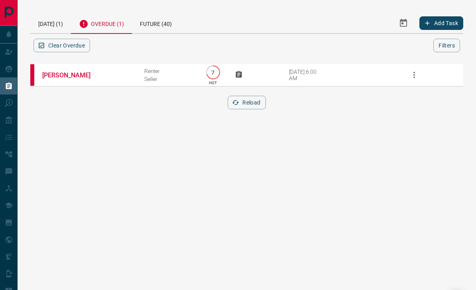 This screenshot has width=476, height=290. Describe the element at coordinates (62, 45) in the screenshot. I see `button: Clear Overdue` at that location.